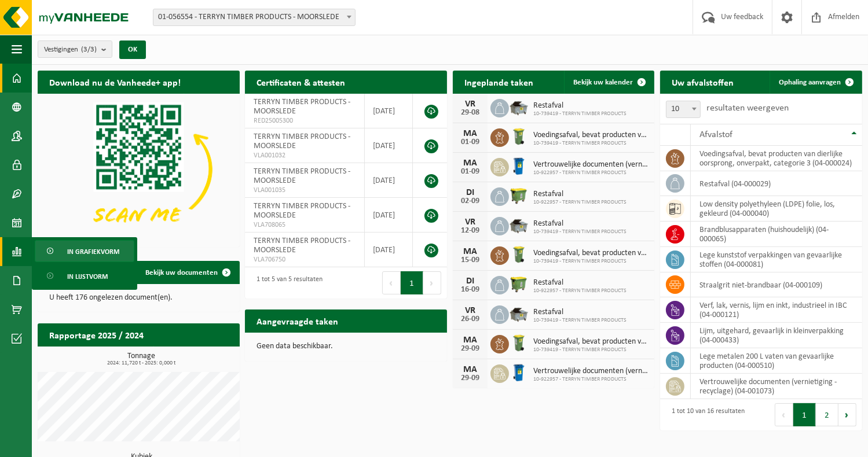 This screenshot has width=868, height=457. I want to click on span: Ophaling aanvragen, so click(810, 82).